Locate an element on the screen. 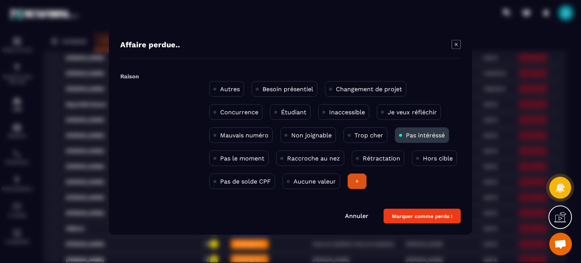  h4: Affaire perdue.. is located at coordinates (150, 45).